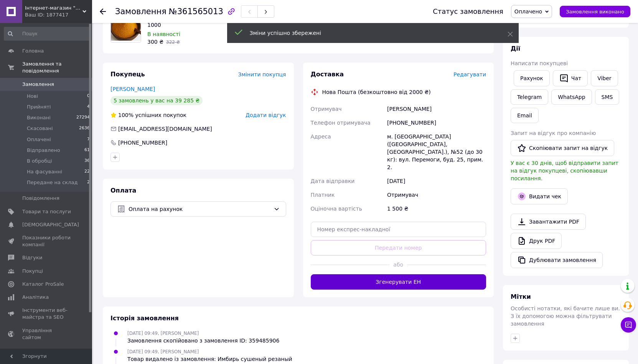 Image resolution: width=638 pixels, height=364 pixels. I want to click on div: успішних покупок, so click(149, 115).